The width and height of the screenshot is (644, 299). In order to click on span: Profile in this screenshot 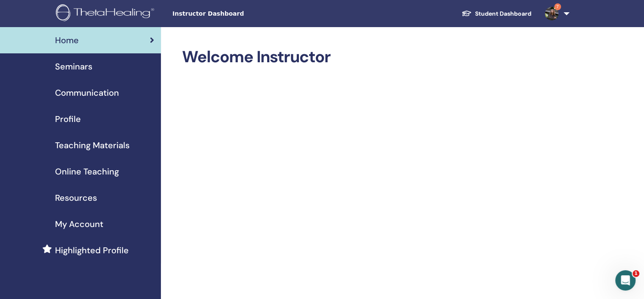, I will do `click(68, 119)`.